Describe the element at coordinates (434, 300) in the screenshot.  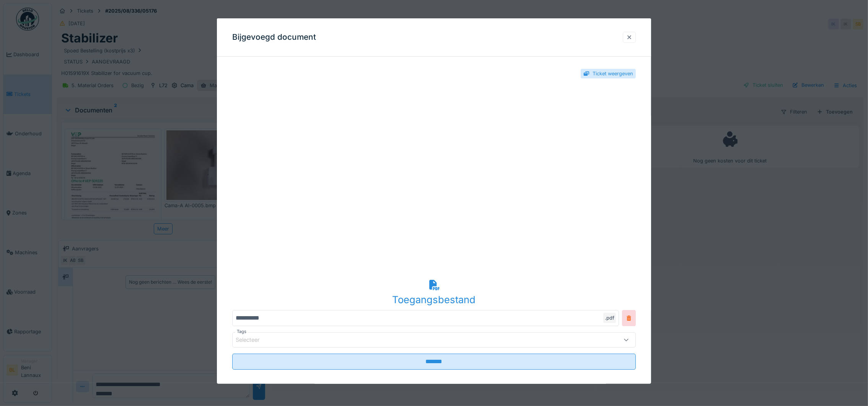
I see `div: Toegangsbestand` at that location.